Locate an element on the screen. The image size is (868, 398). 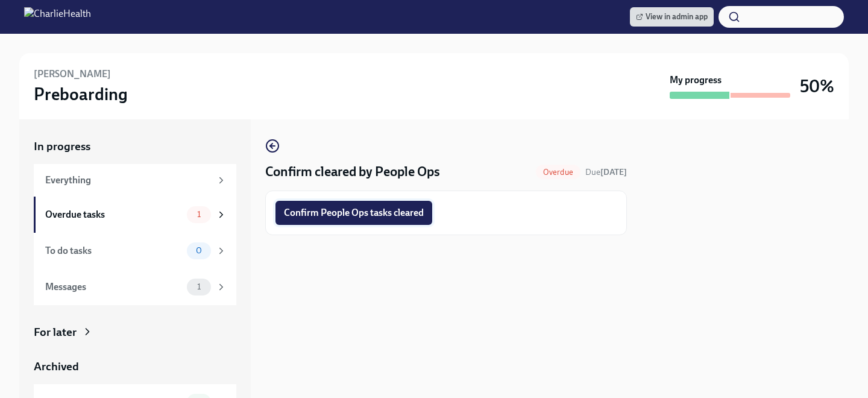
div: Overdue tasks is located at coordinates (113, 215).